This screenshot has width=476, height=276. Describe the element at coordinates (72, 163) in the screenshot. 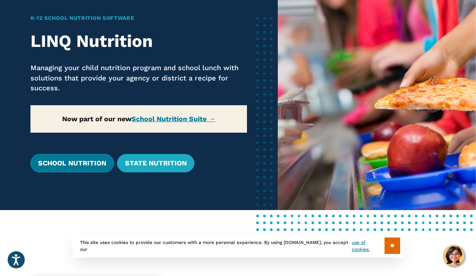

I see `a: School Nutrition` at that location.